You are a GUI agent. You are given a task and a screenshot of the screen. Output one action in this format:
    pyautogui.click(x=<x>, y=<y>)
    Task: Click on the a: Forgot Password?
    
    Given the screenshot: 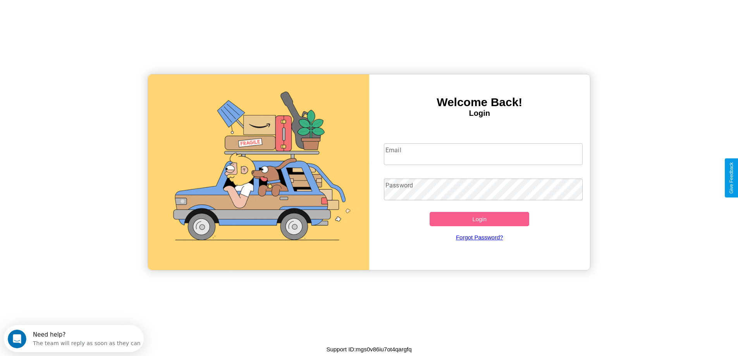 What is the action you would take?
    pyautogui.click(x=479, y=237)
    